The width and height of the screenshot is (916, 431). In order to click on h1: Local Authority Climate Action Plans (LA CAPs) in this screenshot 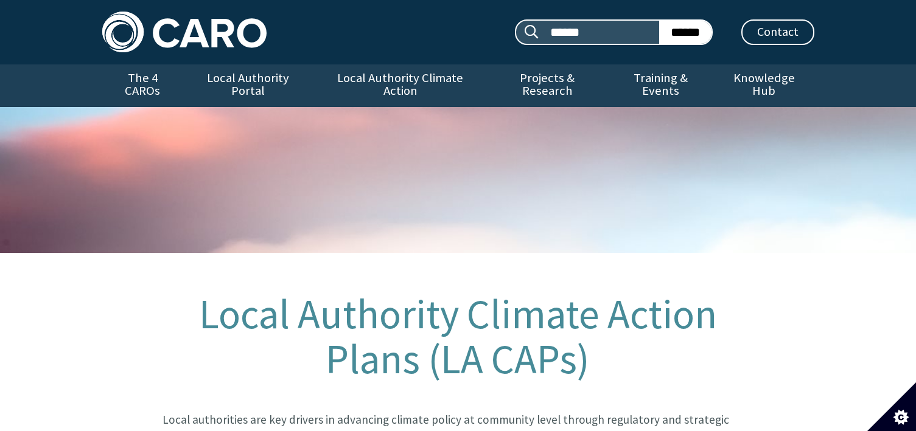, I will do `click(458, 337)`.